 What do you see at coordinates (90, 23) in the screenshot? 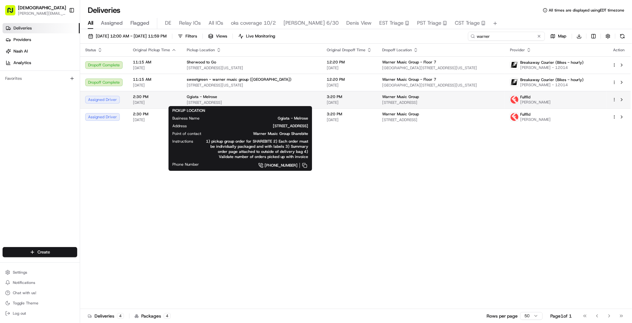
I see `span: All` at bounding box center [90, 23].